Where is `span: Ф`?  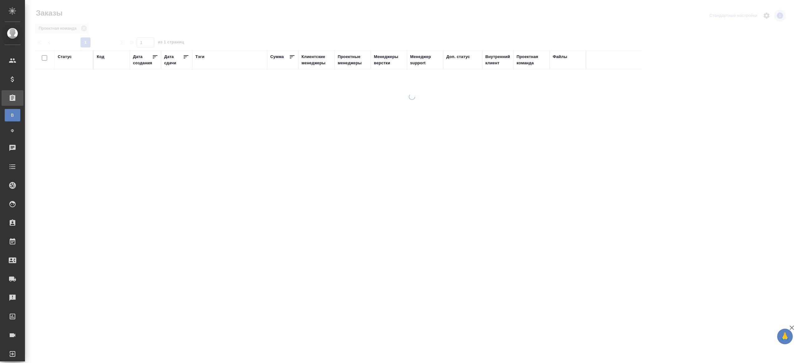 span: Ф is located at coordinates (12, 131).